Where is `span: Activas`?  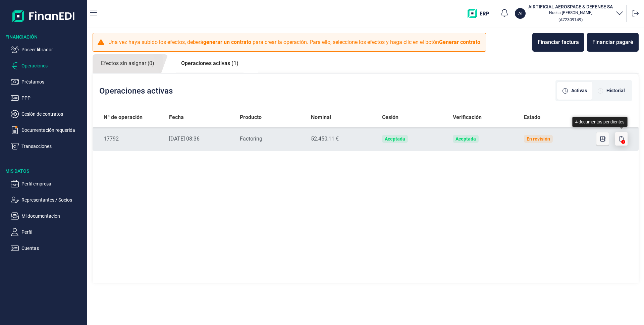 span: Activas is located at coordinates (579, 91).